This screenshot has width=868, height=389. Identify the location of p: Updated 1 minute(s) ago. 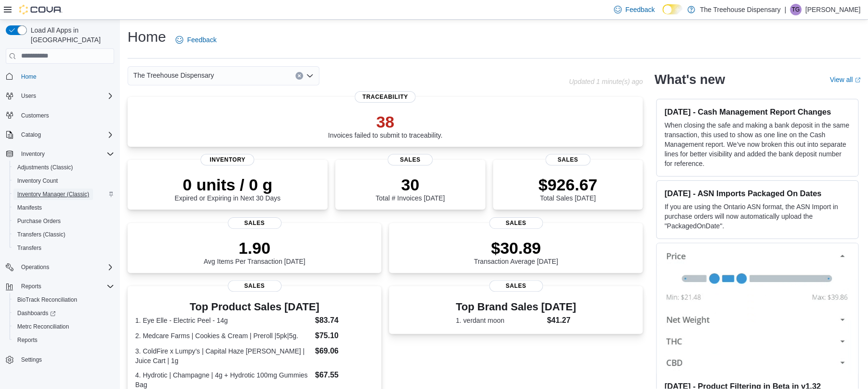
(606, 82).